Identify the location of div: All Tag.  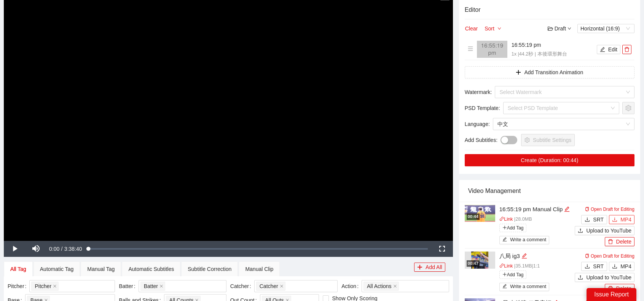
(18, 269).